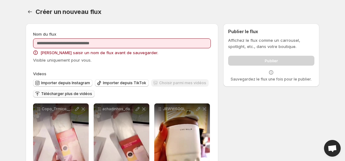  What do you see at coordinates (30, 12) in the screenshot?
I see `button: Paramètres` at bounding box center [30, 12].